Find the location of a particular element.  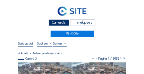

a: Mijn C-Site is located at coordinates (72, 34).